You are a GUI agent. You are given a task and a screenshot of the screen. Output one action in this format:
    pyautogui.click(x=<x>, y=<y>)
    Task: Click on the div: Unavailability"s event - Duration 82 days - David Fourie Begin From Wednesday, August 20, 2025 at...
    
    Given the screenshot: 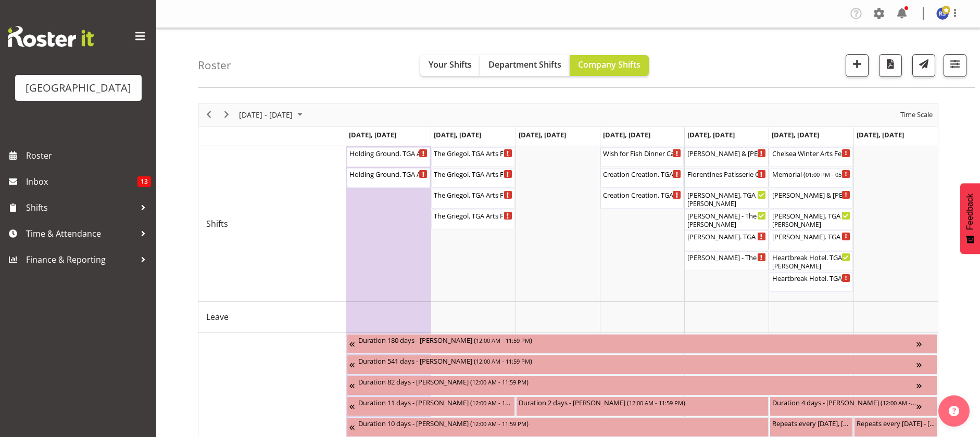 What is the action you would take?
    pyautogui.click(x=642, y=385)
    